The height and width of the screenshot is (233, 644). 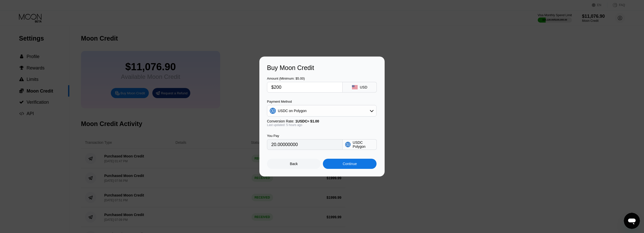 I want to click on span: 1 USDC ≈ $1.00, so click(x=307, y=121).